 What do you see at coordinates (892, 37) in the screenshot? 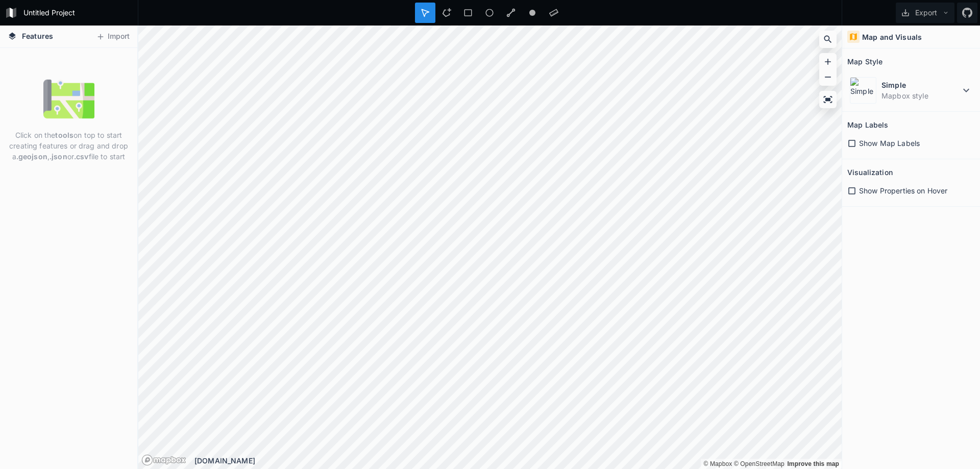
I see `h4: Map and Visuals` at bounding box center [892, 37].